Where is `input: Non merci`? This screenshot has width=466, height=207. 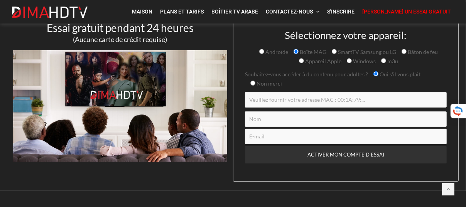
input: Non merci is located at coordinates (253, 83).